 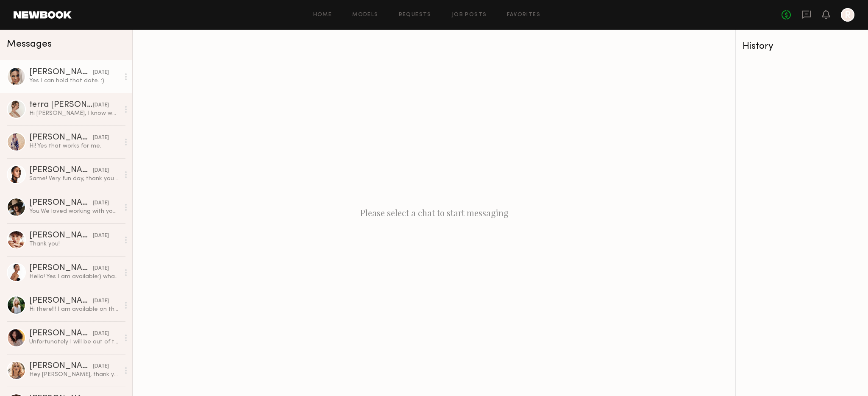 What do you see at coordinates (322, 15) in the screenshot?
I see `a: Home` at bounding box center [322, 15].